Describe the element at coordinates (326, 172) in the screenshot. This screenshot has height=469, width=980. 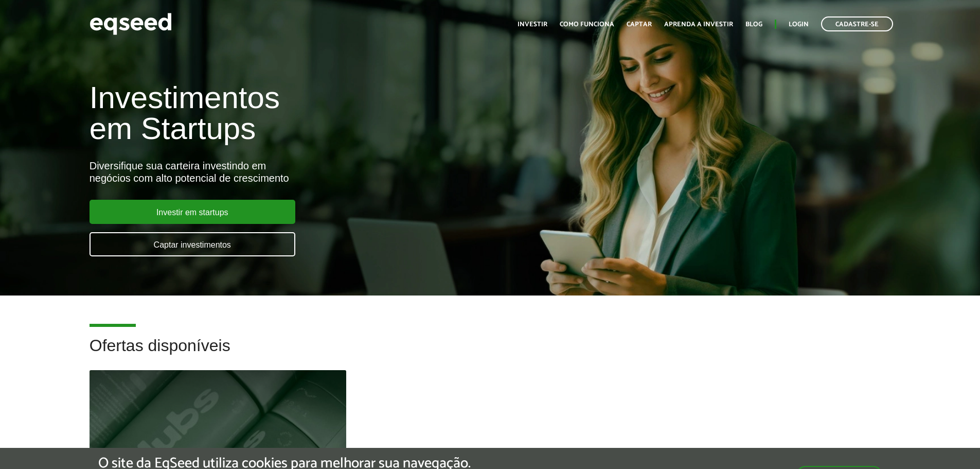
I see `div: Diversifique sua carteira investindo em negócios com alto potencial de crescimento` at that location.